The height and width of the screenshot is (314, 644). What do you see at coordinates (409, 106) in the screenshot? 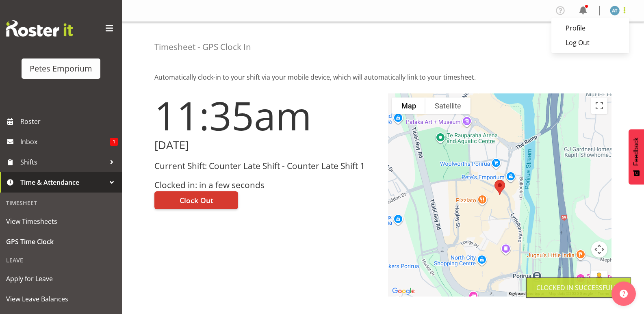
I see `button: Show street map` at bounding box center [409, 106].